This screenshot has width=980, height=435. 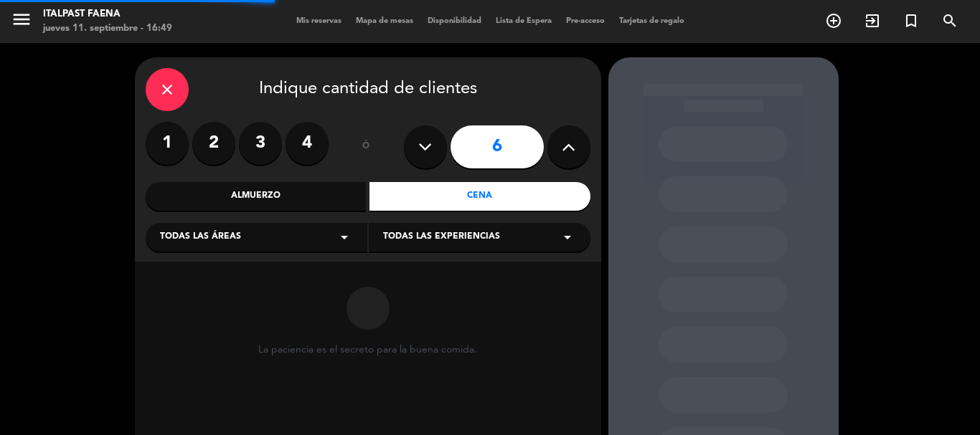 I want to click on span: Disponibilidad, so click(x=454, y=20).